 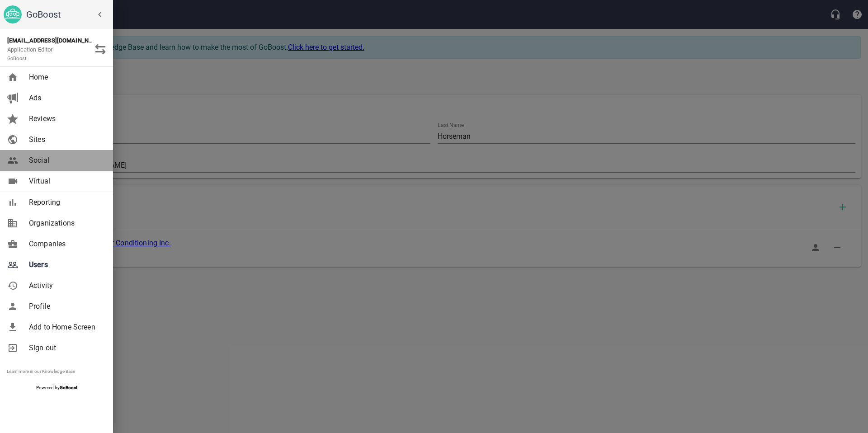 I want to click on small: GoBoost, so click(x=17, y=59).